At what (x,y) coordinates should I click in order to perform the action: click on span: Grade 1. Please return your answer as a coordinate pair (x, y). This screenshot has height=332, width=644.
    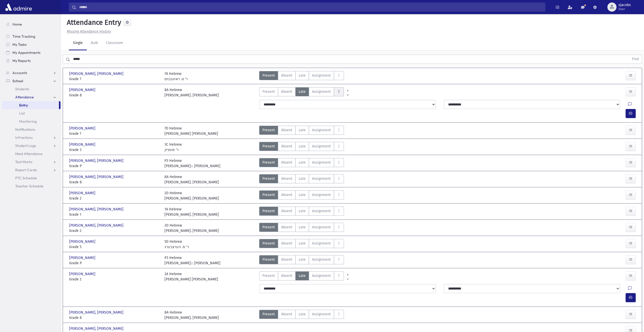
    Looking at the image, I should click on (114, 214).